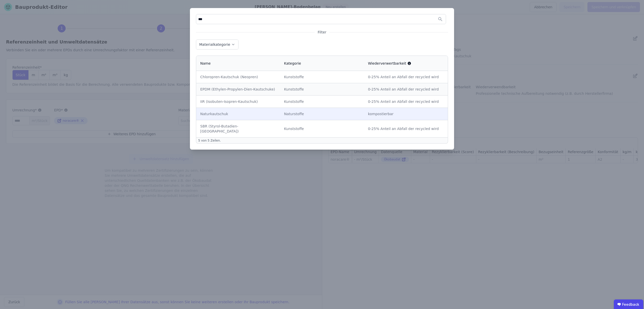 This screenshot has height=309, width=644. I want to click on label: Materialkategorie, so click(215, 44).